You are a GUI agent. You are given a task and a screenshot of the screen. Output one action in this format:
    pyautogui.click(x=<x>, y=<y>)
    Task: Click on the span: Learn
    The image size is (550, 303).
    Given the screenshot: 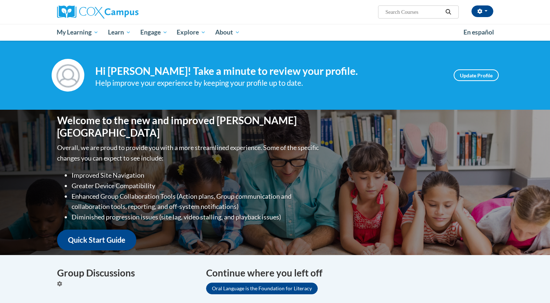 What is the action you would take?
    pyautogui.click(x=119, y=32)
    